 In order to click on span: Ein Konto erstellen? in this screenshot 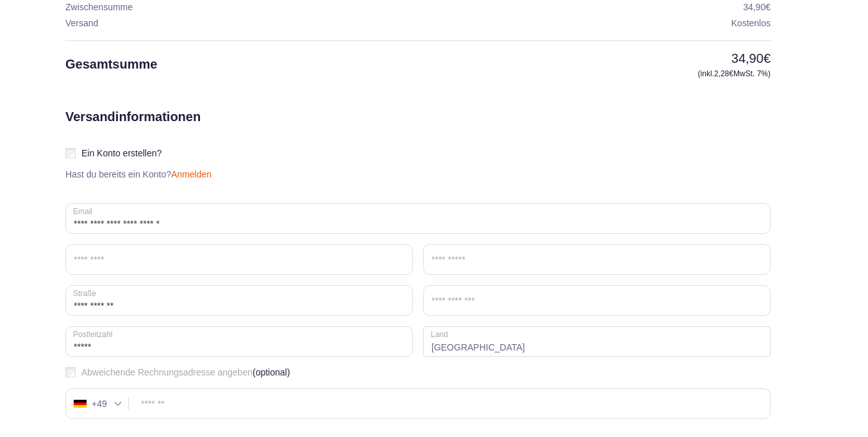, I will do `click(121, 153)`.